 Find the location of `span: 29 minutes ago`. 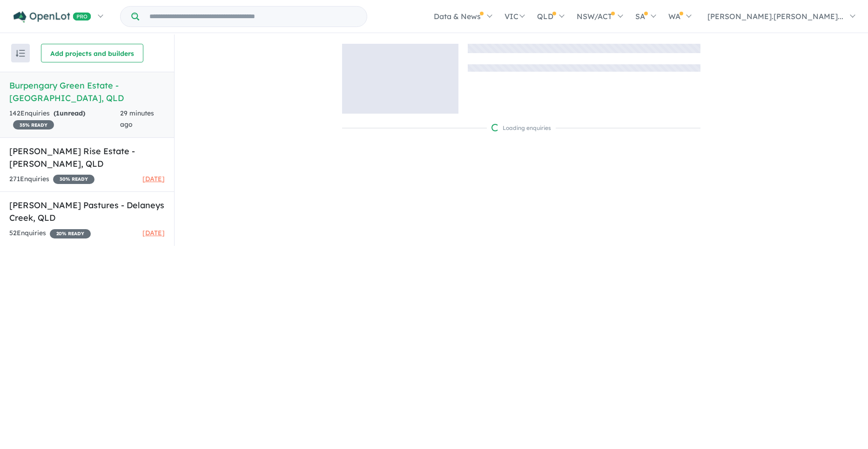

span: 29 minutes ago is located at coordinates (137, 119).